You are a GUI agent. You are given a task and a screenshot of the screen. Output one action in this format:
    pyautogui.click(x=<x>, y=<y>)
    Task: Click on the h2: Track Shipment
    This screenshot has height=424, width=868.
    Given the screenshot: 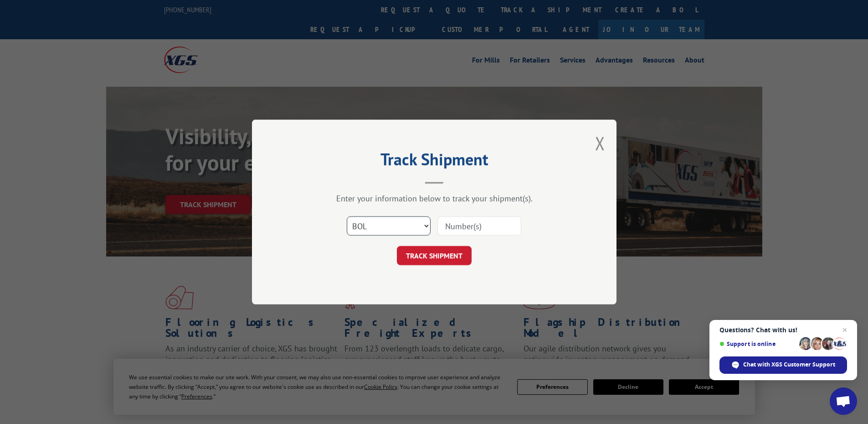 What is the action you would take?
    pyautogui.click(x=434, y=161)
    